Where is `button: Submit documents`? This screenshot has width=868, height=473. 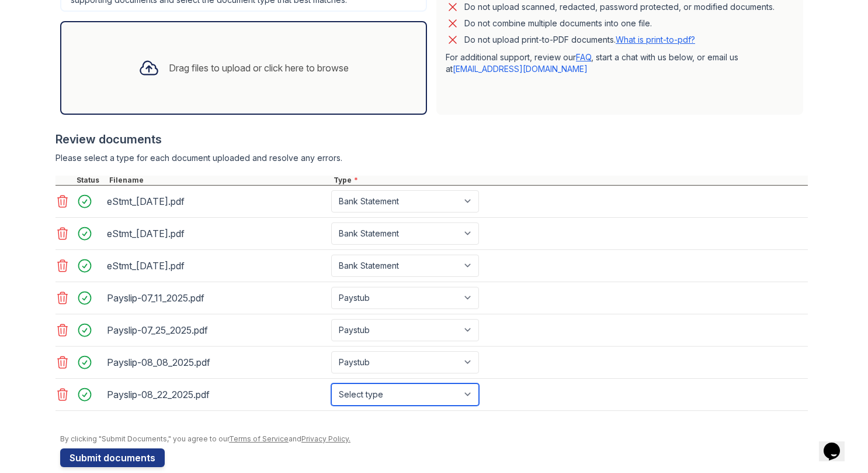 button: Submit documents is located at coordinates (112, 458).